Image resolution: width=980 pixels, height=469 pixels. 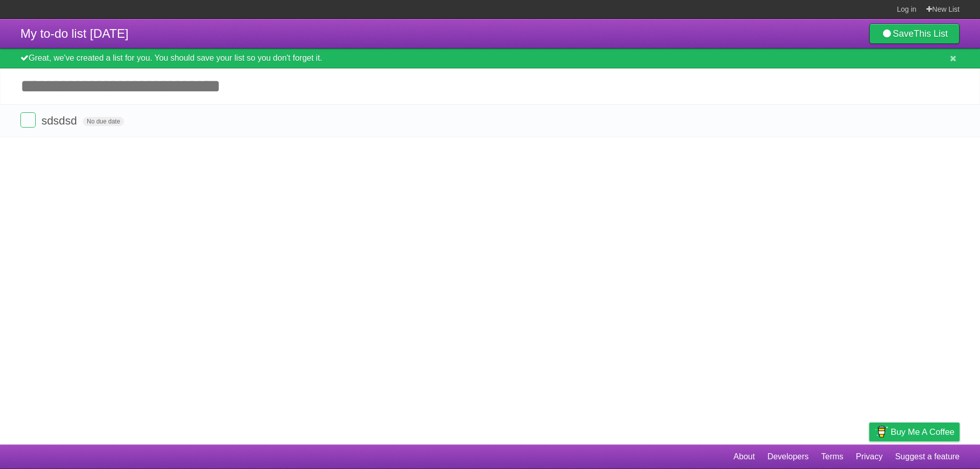 I want to click on b: This List, so click(x=931, y=34).